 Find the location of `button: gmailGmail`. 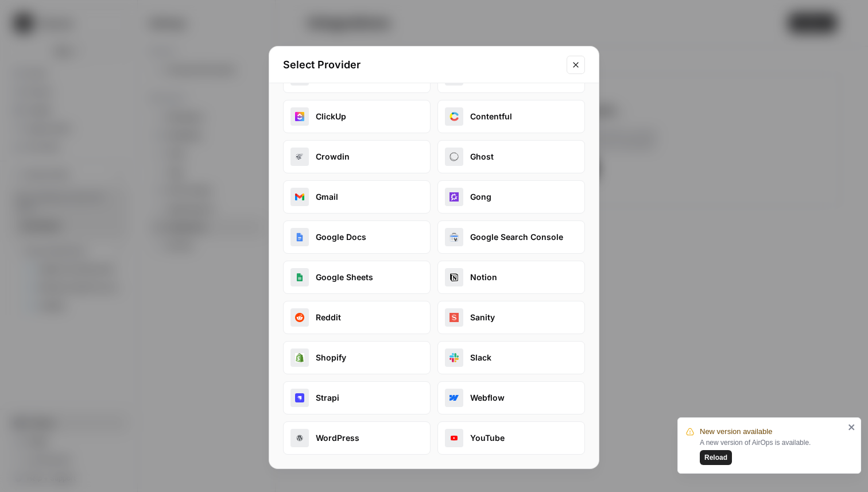

button: gmailGmail is located at coordinates (356, 197).